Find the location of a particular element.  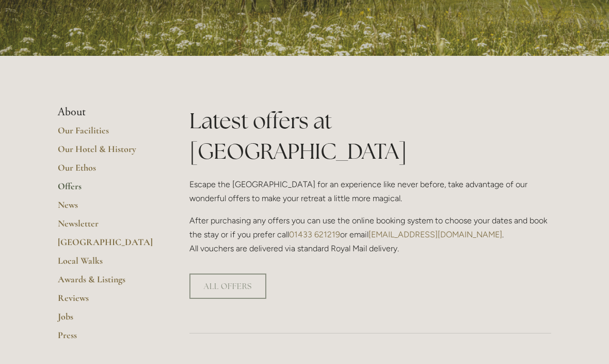

a: Offers is located at coordinates (107, 190).